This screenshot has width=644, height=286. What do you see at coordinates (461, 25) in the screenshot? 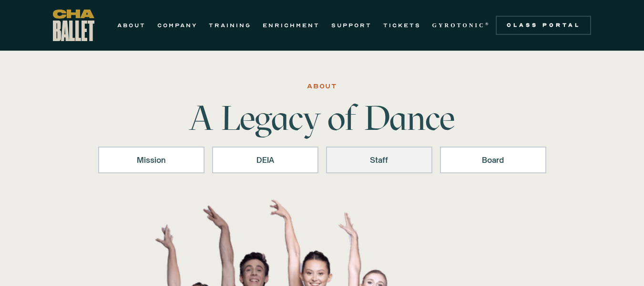
I see `a: GYROTONIC®` at bounding box center [461, 25].